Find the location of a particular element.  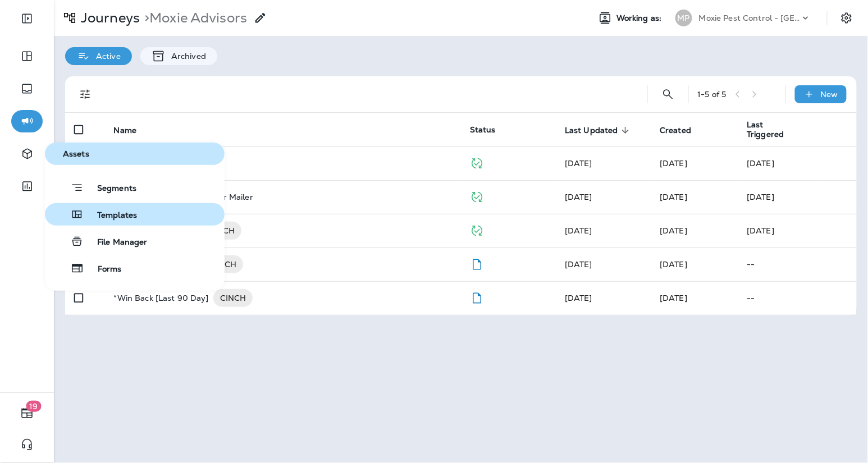

button: Filters is located at coordinates (85, 95).